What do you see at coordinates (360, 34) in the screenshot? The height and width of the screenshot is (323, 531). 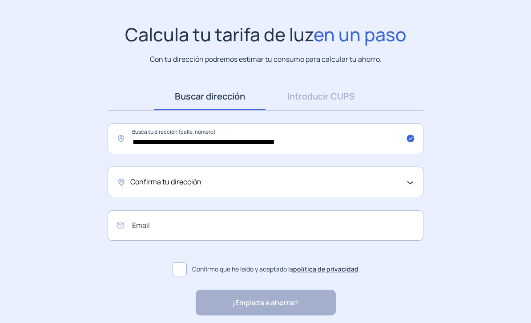 I see `span: en un paso` at bounding box center [360, 34].